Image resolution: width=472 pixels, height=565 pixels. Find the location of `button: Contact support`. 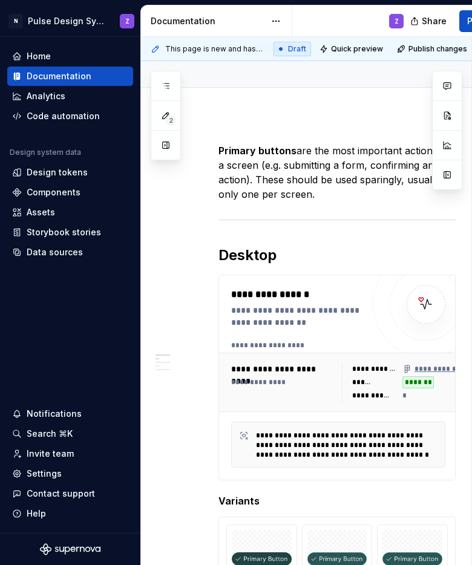

button: Contact support is located at coordinates (70, 494).